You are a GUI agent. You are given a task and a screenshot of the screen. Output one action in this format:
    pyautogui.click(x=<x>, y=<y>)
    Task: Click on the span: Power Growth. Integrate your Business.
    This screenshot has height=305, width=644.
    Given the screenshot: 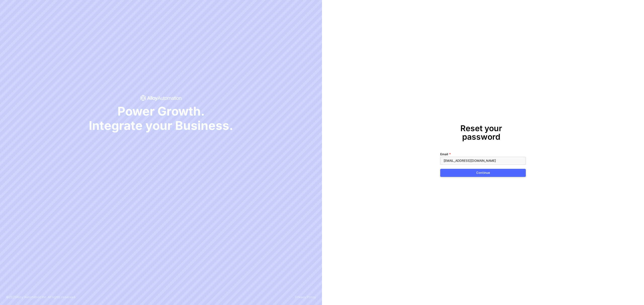 What is the action you would take?
    pyautogui.click(x=161, y=118)
    